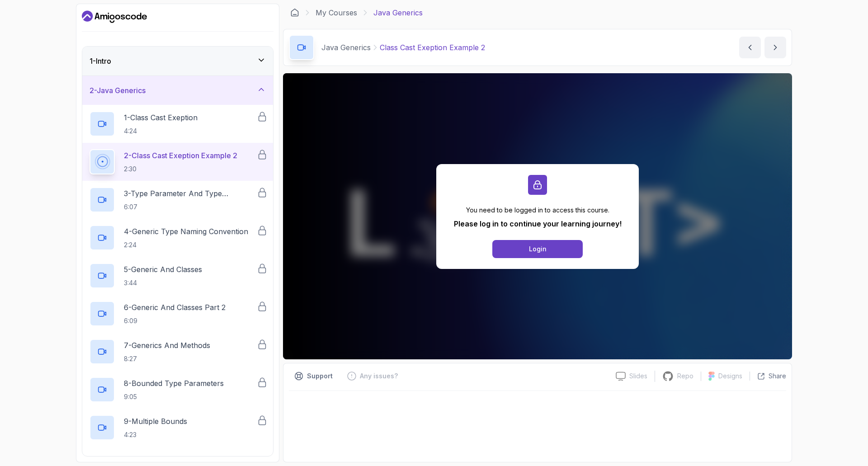  What do you see at coordinates (313, 376) in the screenshot?
I see `button: Support button` at bounding box center [313, 376].